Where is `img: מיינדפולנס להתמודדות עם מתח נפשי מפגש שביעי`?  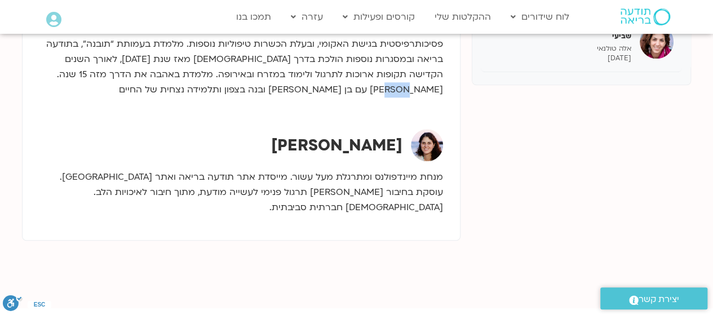 img: מיינדפולנס להתמודדות עם מתח נפשי מפגש שביעי is located at coordinates (657, 42).